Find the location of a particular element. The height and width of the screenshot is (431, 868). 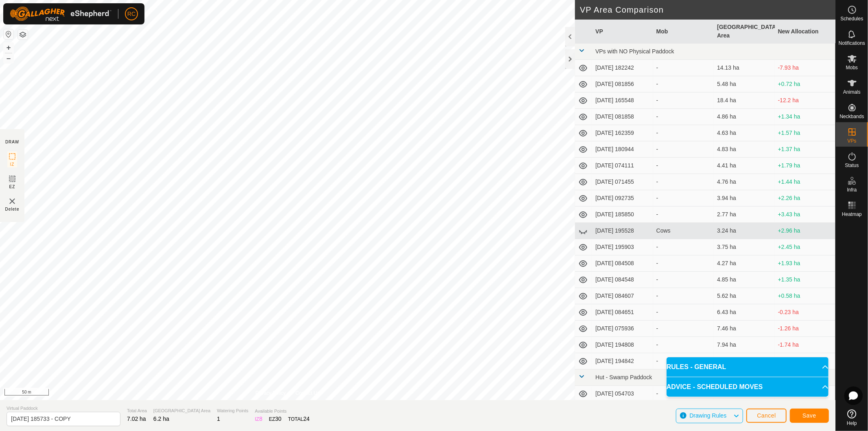

a: Help is located at coordinates (851, 417).